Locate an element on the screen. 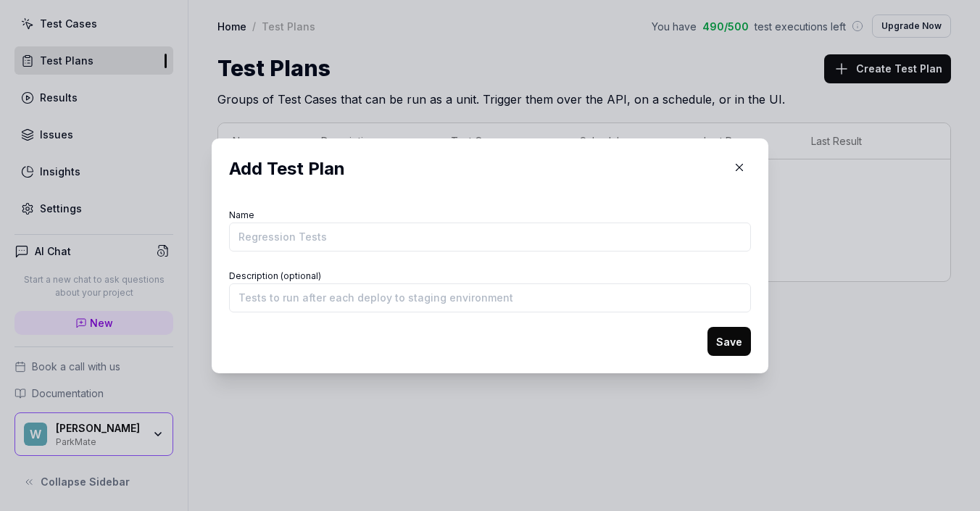 The width and height of the screenshot is (980, 511). label: Name is located at coordinates (242, 214).